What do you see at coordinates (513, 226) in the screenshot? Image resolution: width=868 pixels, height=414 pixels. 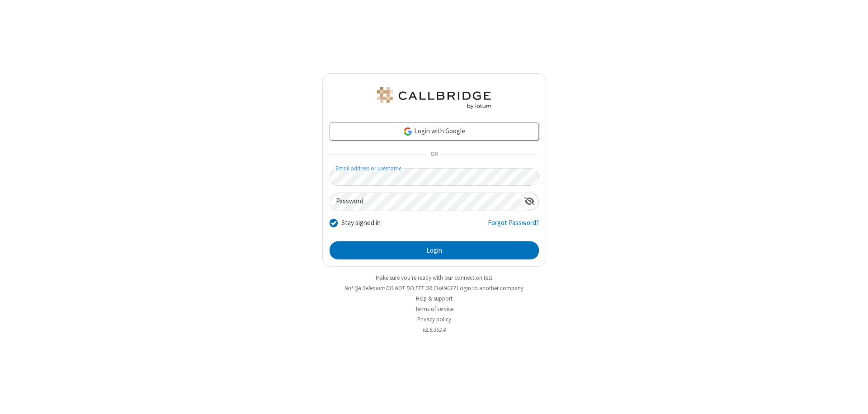 I see `a: Forgot Password?` at bounding box center [513, 226].